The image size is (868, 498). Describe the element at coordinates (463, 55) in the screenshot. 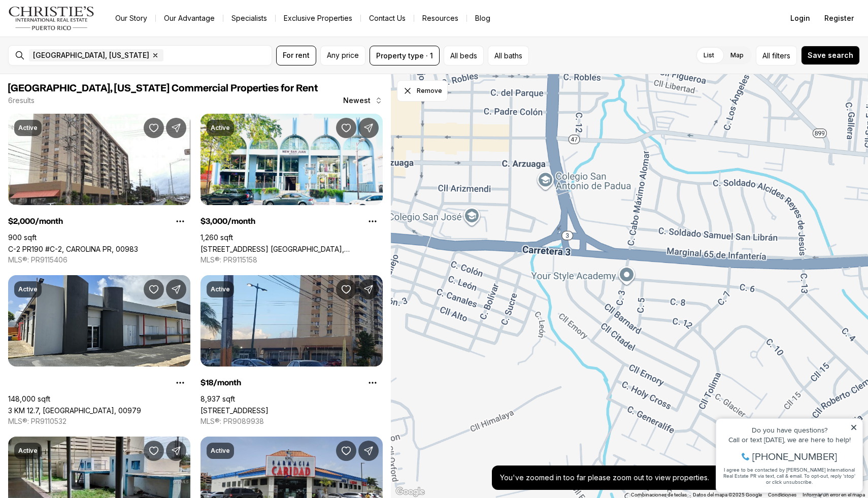

I see `button: All beds` at that location.